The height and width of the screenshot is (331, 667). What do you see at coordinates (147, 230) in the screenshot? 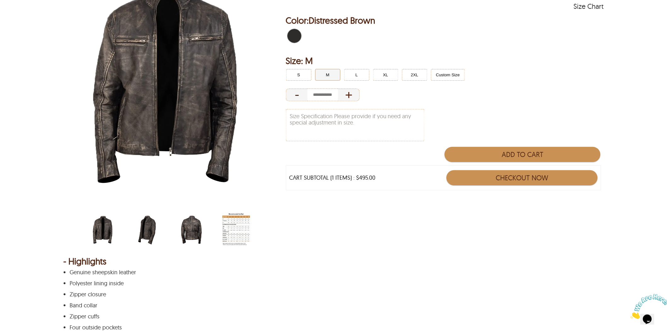
I see `img: lewis-biker-leather-jacket-side.jpg` at bounding box center [147, 230].